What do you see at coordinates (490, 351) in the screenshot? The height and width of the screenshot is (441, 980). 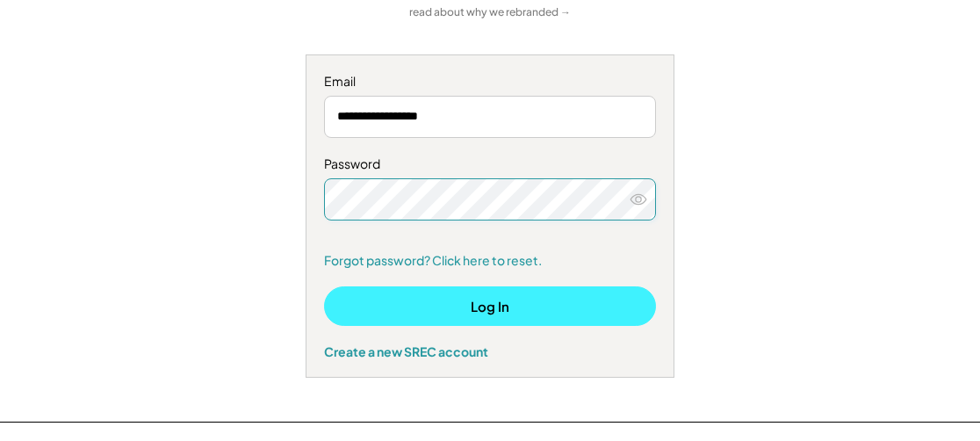 I see `div: Create a new SREC account` at bounding box center [490, 351].